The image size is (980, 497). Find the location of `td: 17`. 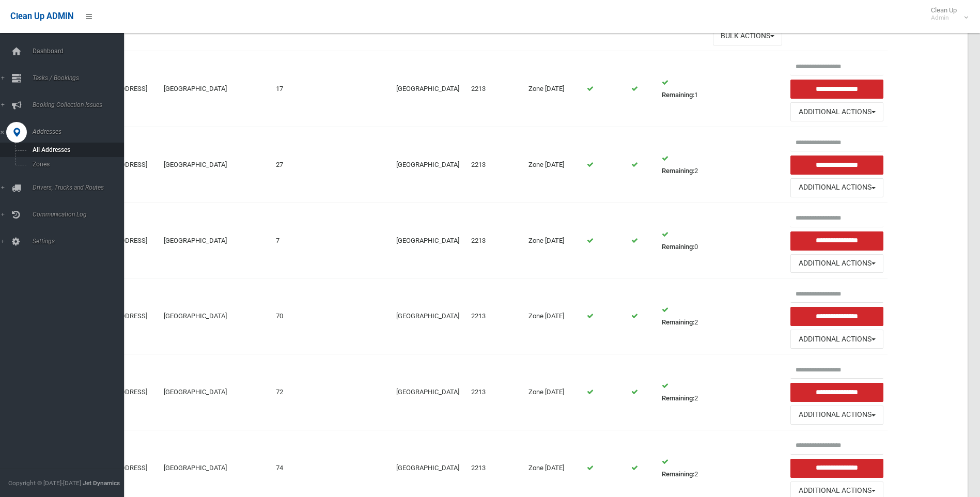

td: 17 is located at coordinates (296, 89).